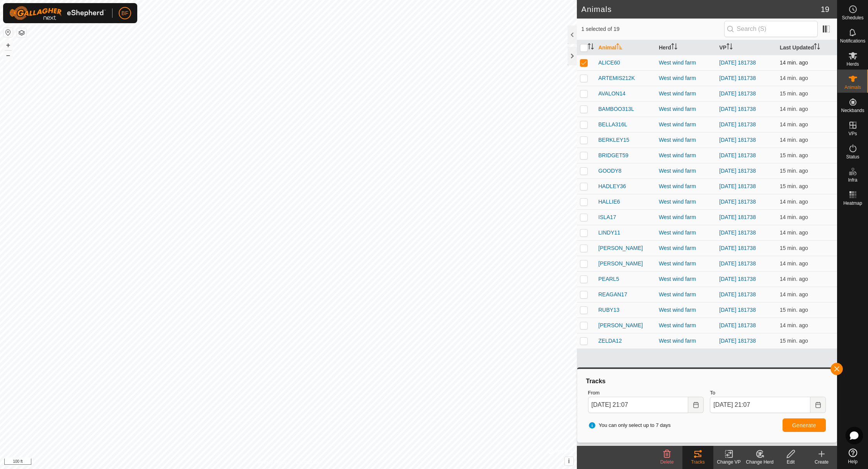 The image size is (868, 469). What do you see at coordinates (609, 279) in the screenshot?
I see `span: PEARL5` at bounding box center [609, 279].